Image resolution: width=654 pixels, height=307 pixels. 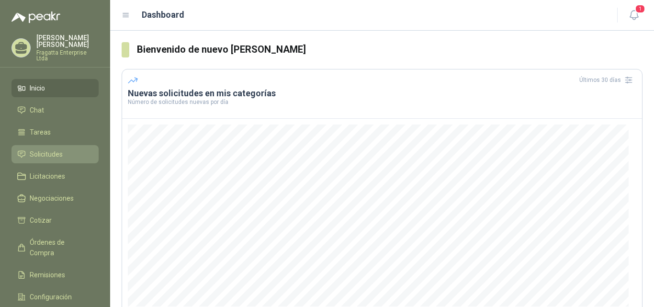 I want to click on a: Cotizar, so click(x=55, y=220).